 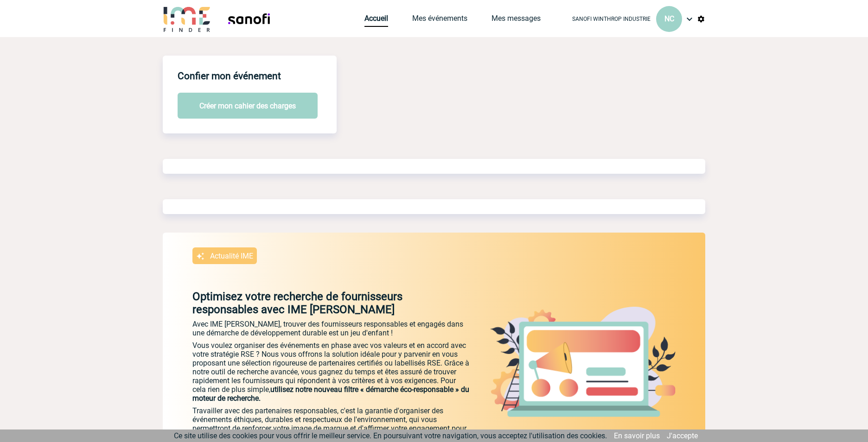 What do you see at coordinates (390, 436) in the screenshot?
I see `span: Ce site utilise des cookies pour vous offrir le meilleur service. En poursuivant votre navigation...` at bounding box center [390, 436].